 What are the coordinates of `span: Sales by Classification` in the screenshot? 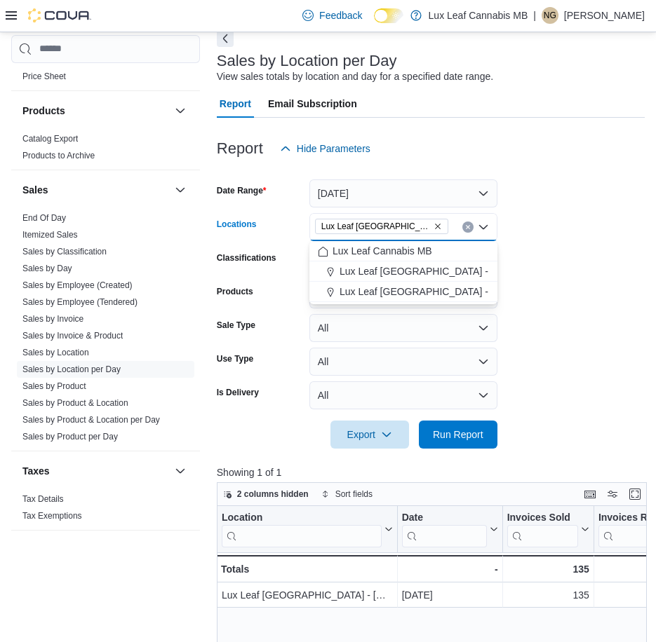 It's located at (65, 252).